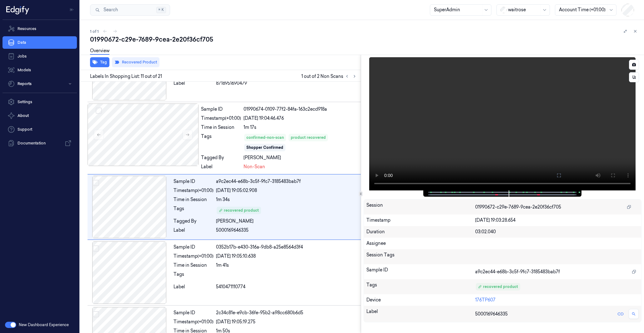  What do you see at coordinates (136, 62) in the screenshot?
I see `button: Recovered Product` at bounding box center [136, 62].